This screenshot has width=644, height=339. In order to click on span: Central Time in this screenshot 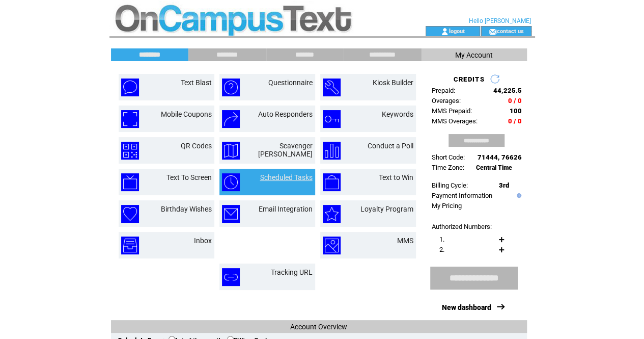, I will do `click(494, 168)`.